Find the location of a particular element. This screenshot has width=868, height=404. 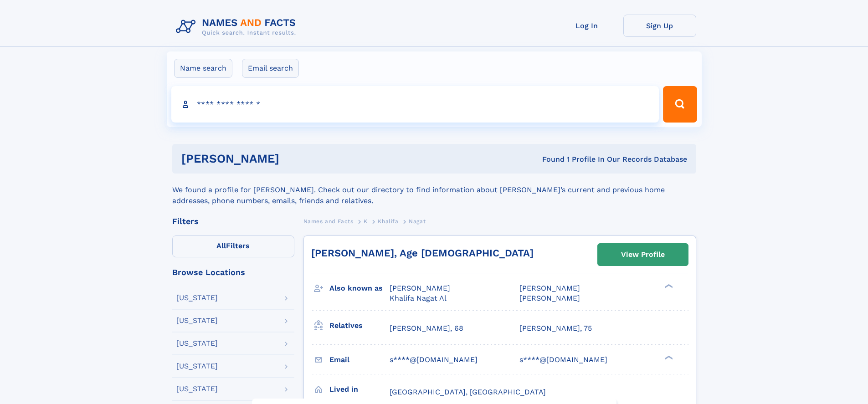

a: Sign Up is located at coordinates (660, 26).